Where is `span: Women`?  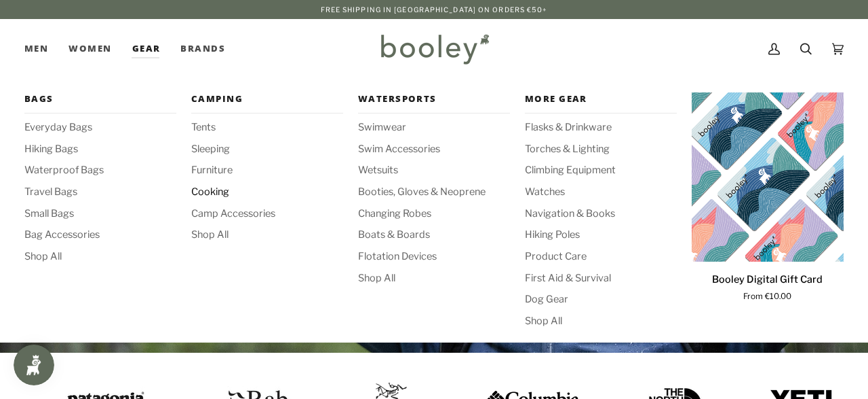 span: Women is located at coordinates (90, 49).